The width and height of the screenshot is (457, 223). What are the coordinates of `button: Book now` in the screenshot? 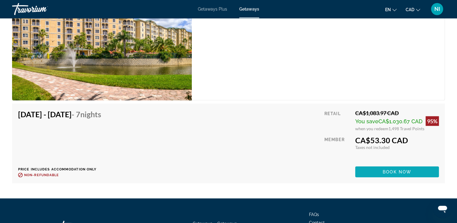 It's located at (397, 172).